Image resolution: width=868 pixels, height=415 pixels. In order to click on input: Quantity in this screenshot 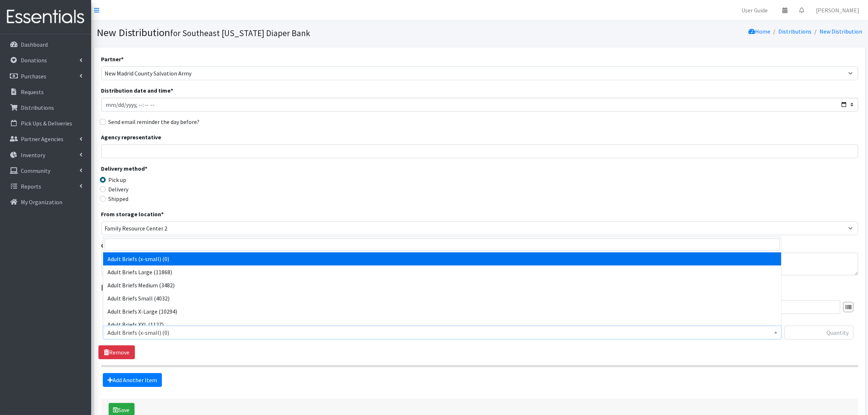, I will do `click(818, 332)`.